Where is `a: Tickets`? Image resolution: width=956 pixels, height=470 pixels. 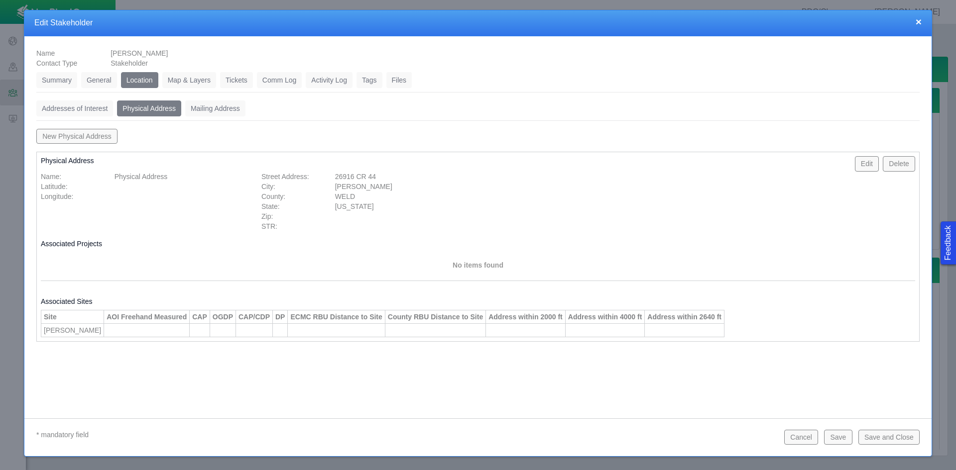 a: Tickets is located at coordinates (236, 80).